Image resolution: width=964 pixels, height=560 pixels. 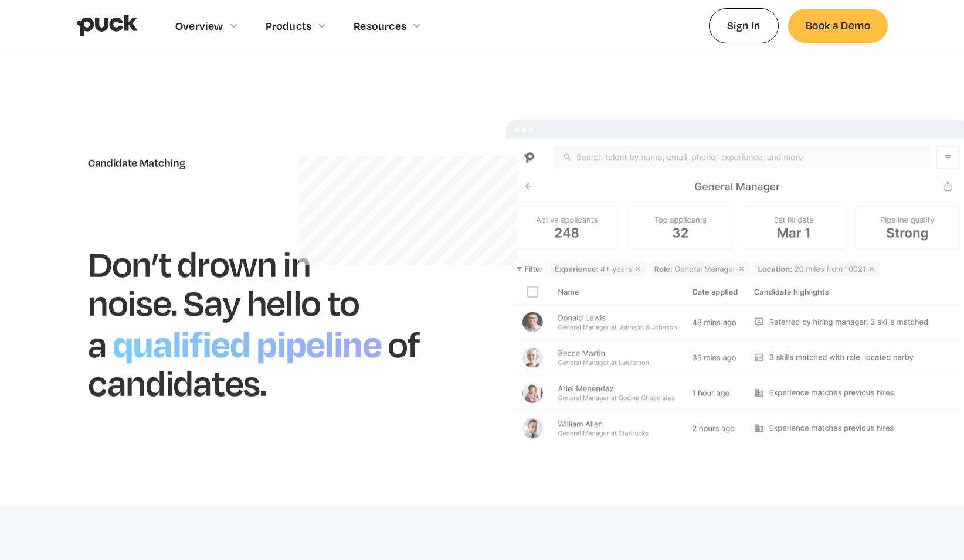 What do you see at coordinates (289, 26) in the screenshot?
I see `div: Products` at bounding box center [289, 26].